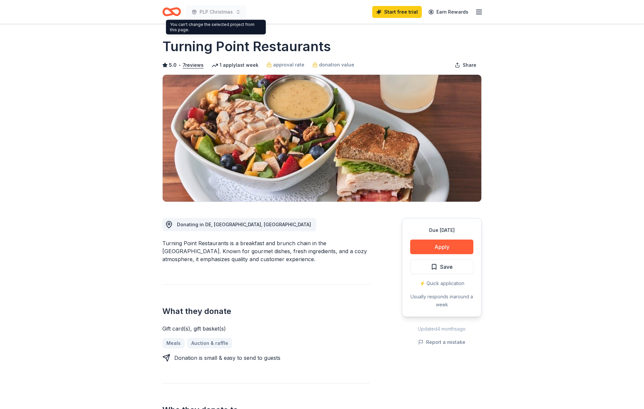  I want to click on a: Home, so click(172, 12).